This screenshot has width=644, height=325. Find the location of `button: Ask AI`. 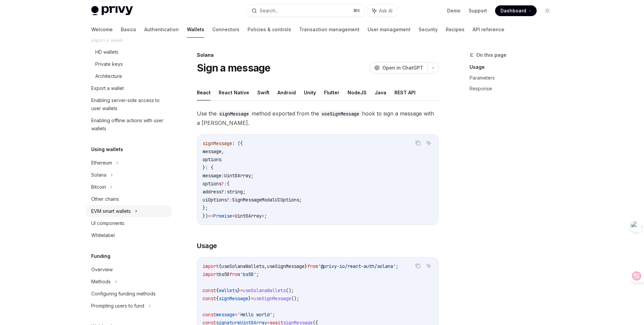

button: Ask AI is located at coordinates (383, 11).